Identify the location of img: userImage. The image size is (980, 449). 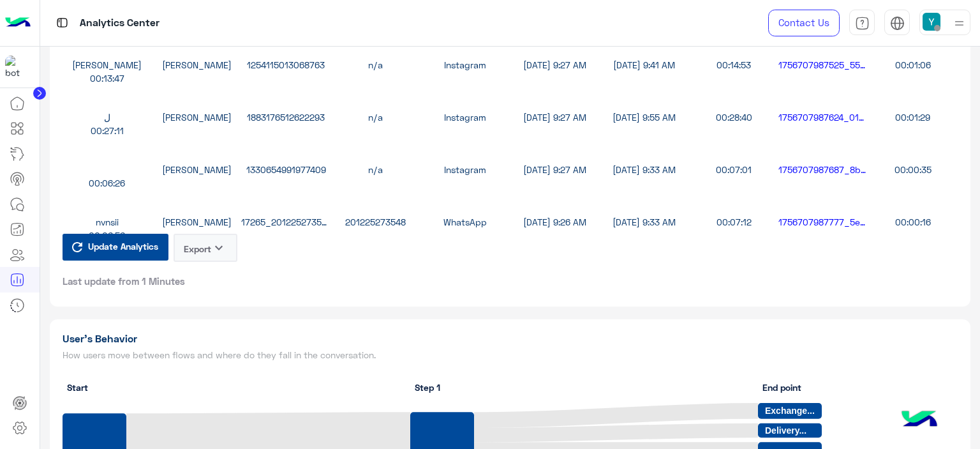
(931, 22).